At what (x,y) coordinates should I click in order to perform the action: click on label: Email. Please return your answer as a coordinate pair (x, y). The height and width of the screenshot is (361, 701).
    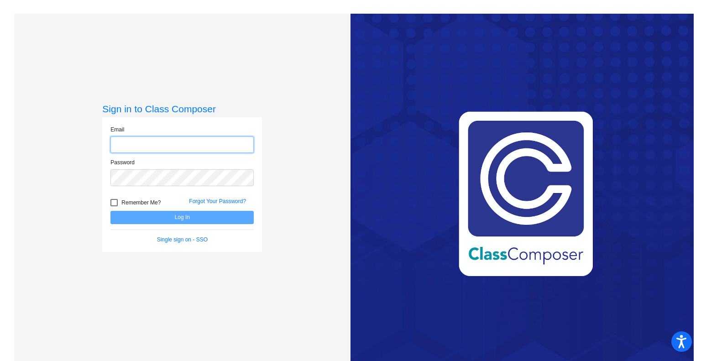
    Looking at the image, I should click on (117, 130).